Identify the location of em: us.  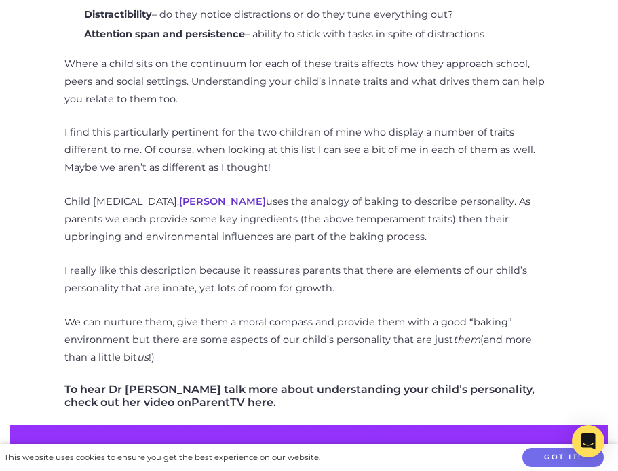
(142, 357).